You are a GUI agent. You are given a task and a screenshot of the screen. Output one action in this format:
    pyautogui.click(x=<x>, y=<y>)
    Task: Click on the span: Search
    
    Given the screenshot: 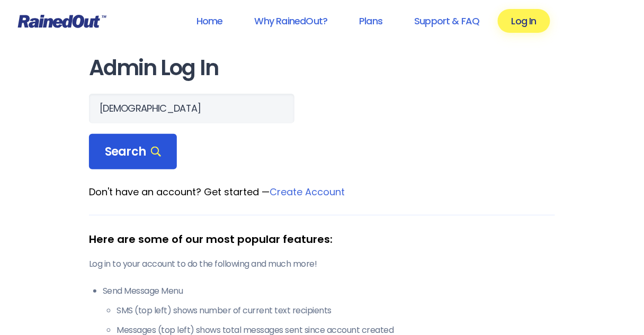 What is the action you would take?
    pyautogui.click(x=133, y=152)
    